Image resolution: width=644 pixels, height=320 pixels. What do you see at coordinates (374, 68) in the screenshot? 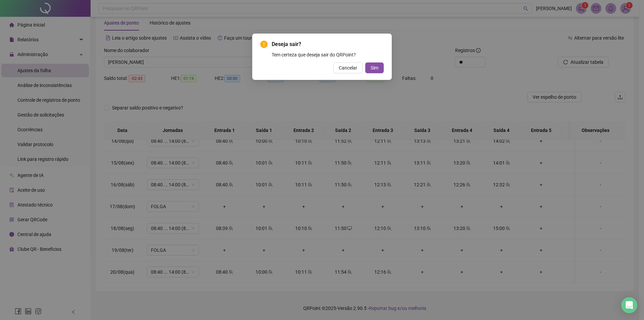
I see `span: Sim` at bounding box center [374, 68].